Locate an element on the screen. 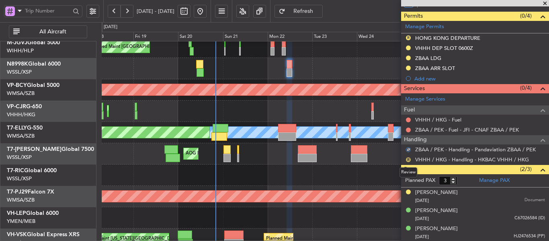 This screenshot has height=241, width=549. a: VP-BCYGlobal 5000 is located at coordinates (33, 85).